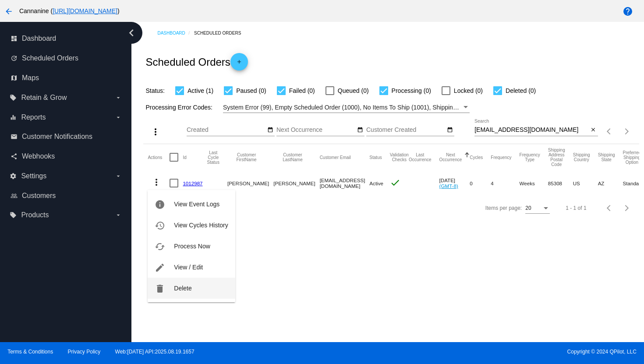 This screenshot has width=644, height=364. Describe the element at coordinates (183, 289) in the screenshot. I see `span: Delete` at that location.